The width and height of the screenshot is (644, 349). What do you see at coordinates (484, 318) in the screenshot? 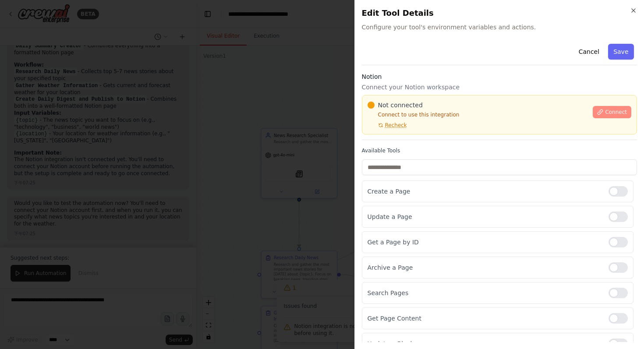
I see `p: Get Page Content` at bounding box center [484, 318].